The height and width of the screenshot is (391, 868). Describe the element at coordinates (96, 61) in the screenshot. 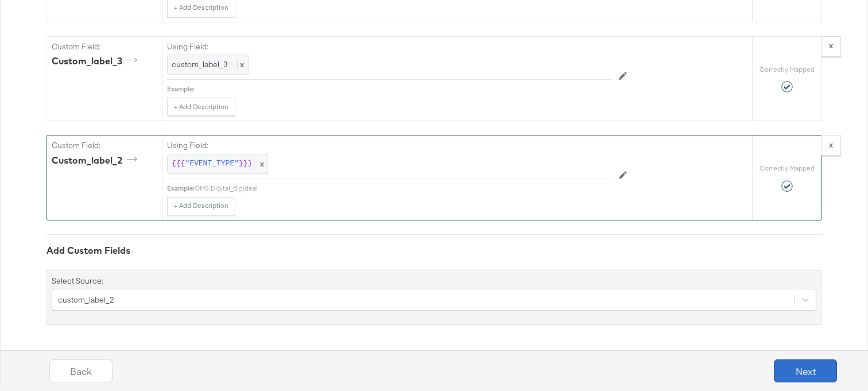

I see `div: custom_label_3` at that location.